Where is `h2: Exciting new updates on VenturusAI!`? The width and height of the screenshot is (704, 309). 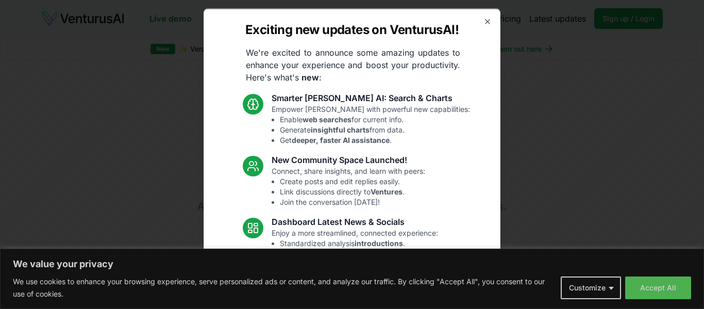
h2: Exciting new updates on VenturusAI! is located at coordinates (352, 29).